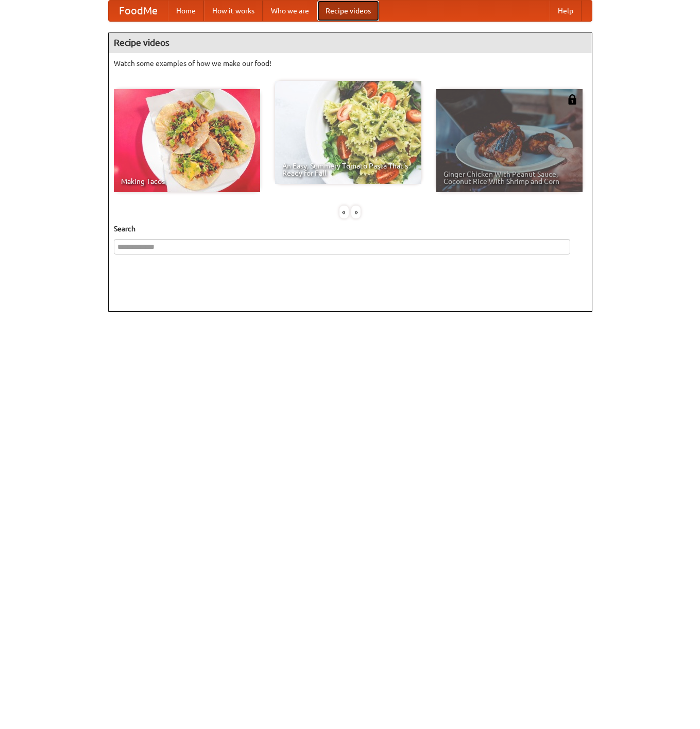 The image size is (700, 729). What do you see at coordinates (350, 228) in the screenshot?
I see `h5: Search` at bounding box center [350, 228].